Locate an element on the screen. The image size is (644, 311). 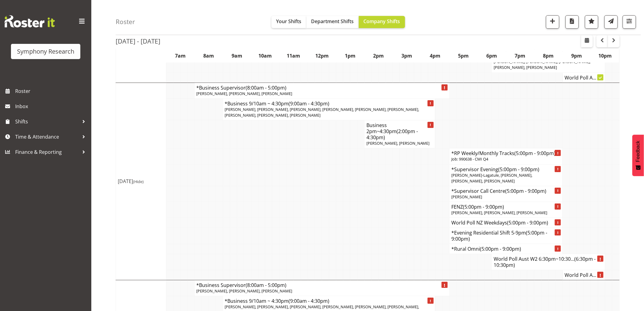
th: 7am is located at coordinates (180, 56).